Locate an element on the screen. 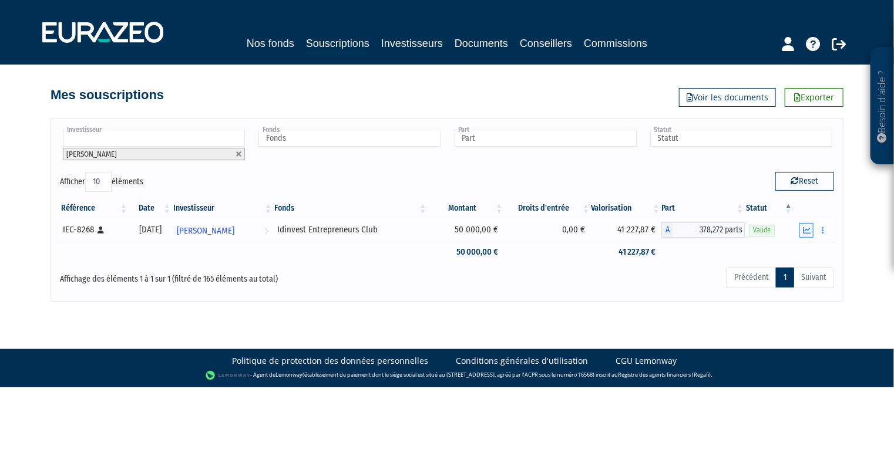 The height and width of the screenshot is (470, 894). a: Commissions is located at coordinates (615, 43).